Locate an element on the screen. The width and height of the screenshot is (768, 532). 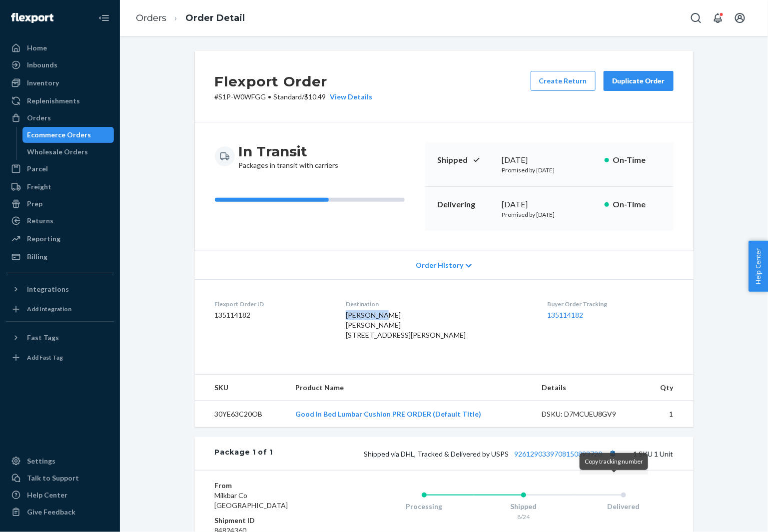
button: Open Search Box is located at coordinates (696, 18).